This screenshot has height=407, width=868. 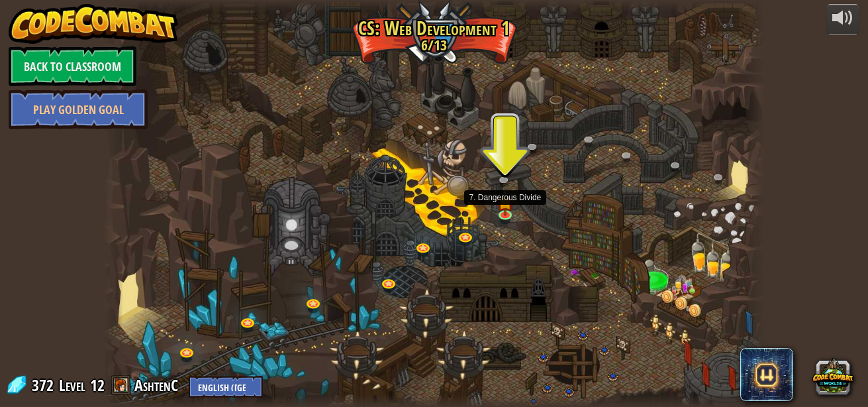 What do you see at coordinates (44, 385) in the screenshot?
I see `span: 372` at bounding box center [44, 385].